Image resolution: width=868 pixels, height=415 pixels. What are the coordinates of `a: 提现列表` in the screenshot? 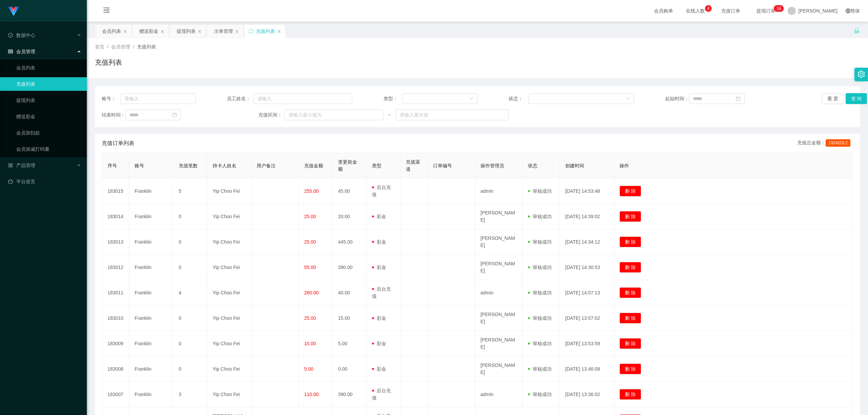 It's located at (49, 100).